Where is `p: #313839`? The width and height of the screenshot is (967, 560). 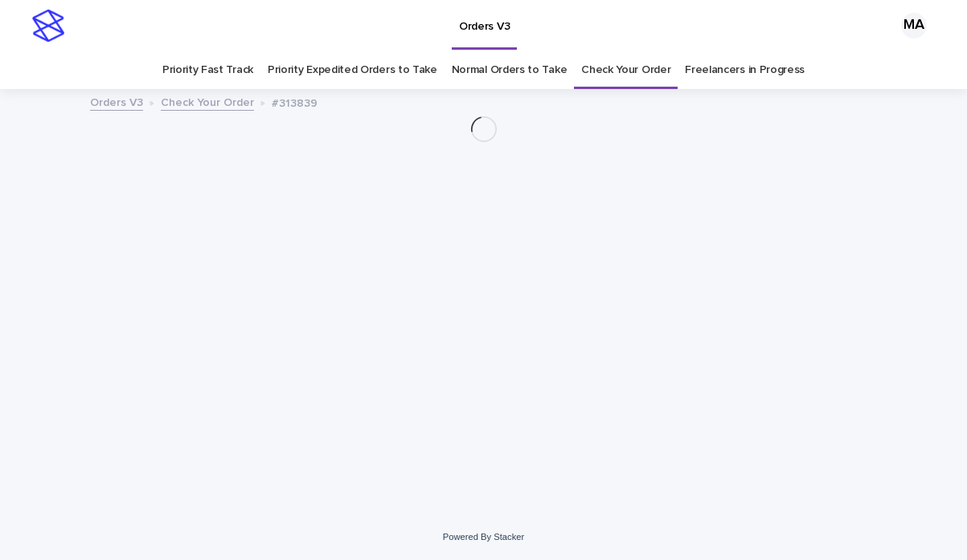
p: #313839 is located at coordinates (294, 102).